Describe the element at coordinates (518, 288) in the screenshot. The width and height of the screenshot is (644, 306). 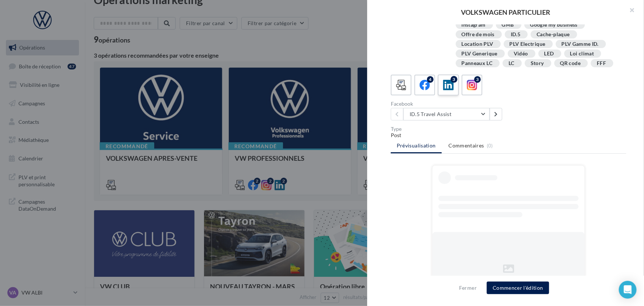
I see `button: Commencer l'édition` at that location.